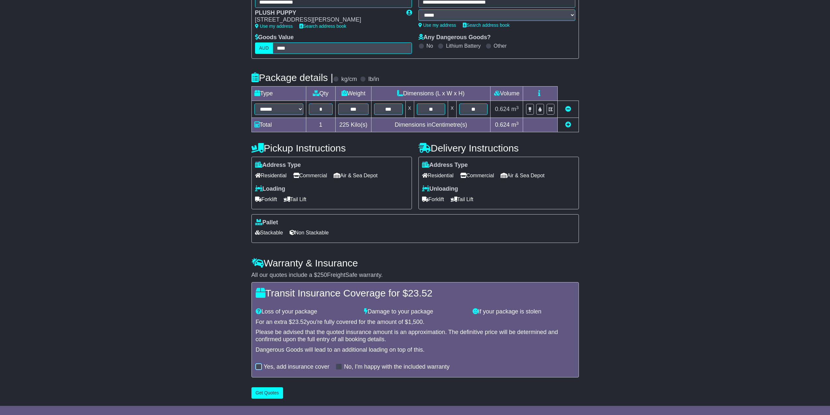 This screenshot has height=415, width=830. Describe the element at coordinates (269, 232) in the screenshot. I see `span: Stackable` at that location.